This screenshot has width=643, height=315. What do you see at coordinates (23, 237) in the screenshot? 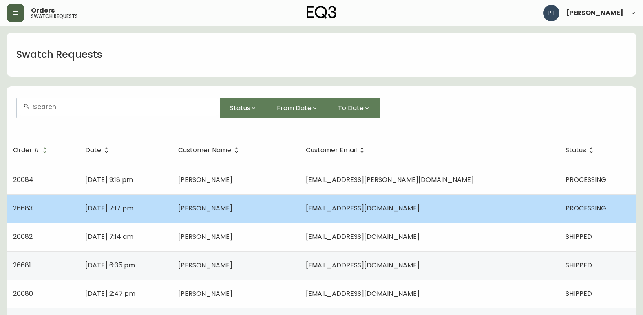
I see `span: 26682` at bounding box center [23, 237].